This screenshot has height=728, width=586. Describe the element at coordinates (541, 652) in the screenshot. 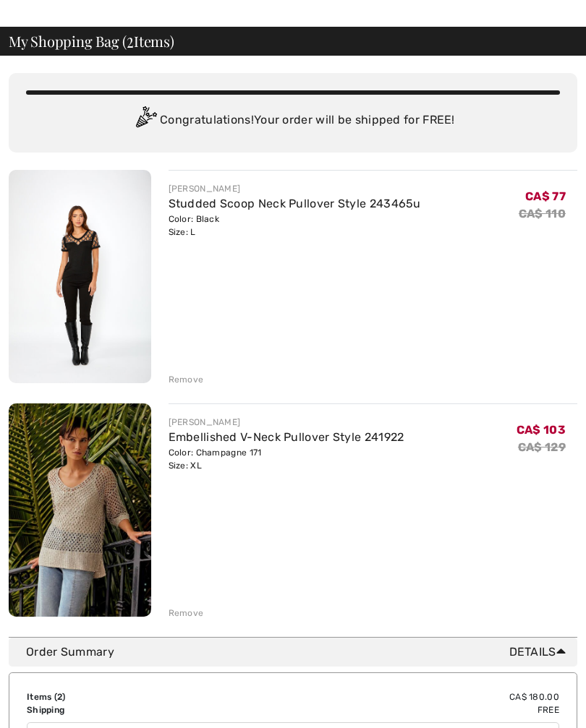

I see `span: Details` at that location.